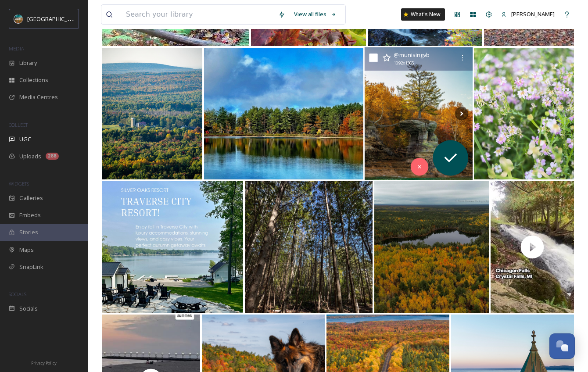  I want to click on span: Embeds, so click(30, 215).